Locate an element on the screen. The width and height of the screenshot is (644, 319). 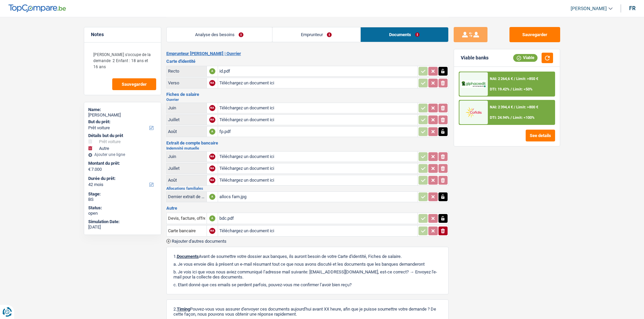
h3: Autre is located at coordinates (307, 208).